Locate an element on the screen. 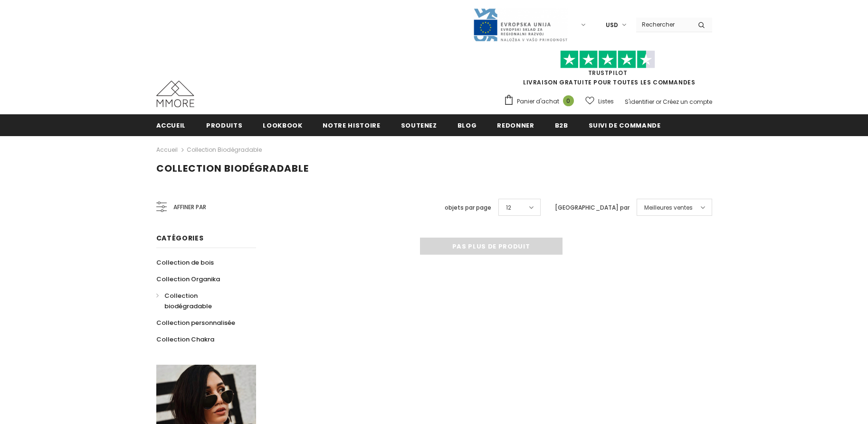 The height and width of the screenshot is (424, 868). a: Lookbook is located at coordinates (282, 124).